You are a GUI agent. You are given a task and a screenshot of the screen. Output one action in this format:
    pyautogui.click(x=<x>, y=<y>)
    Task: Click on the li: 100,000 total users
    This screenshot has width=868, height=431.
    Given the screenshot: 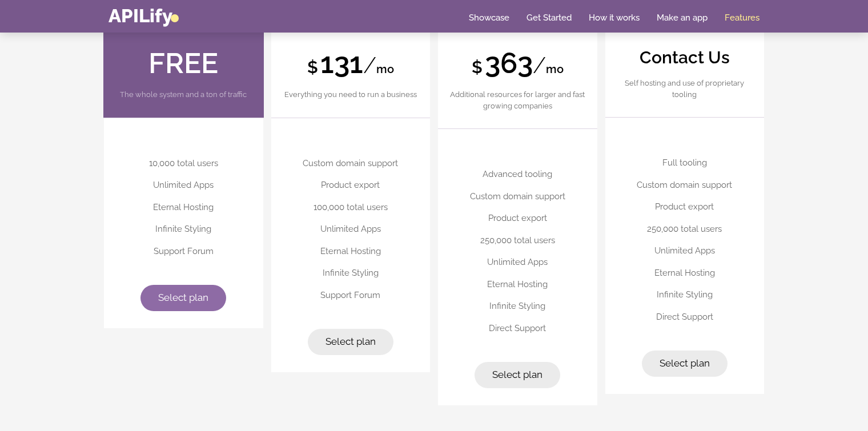 What is the action you would take?
    pyautogui.click(x=351, y=207)
    